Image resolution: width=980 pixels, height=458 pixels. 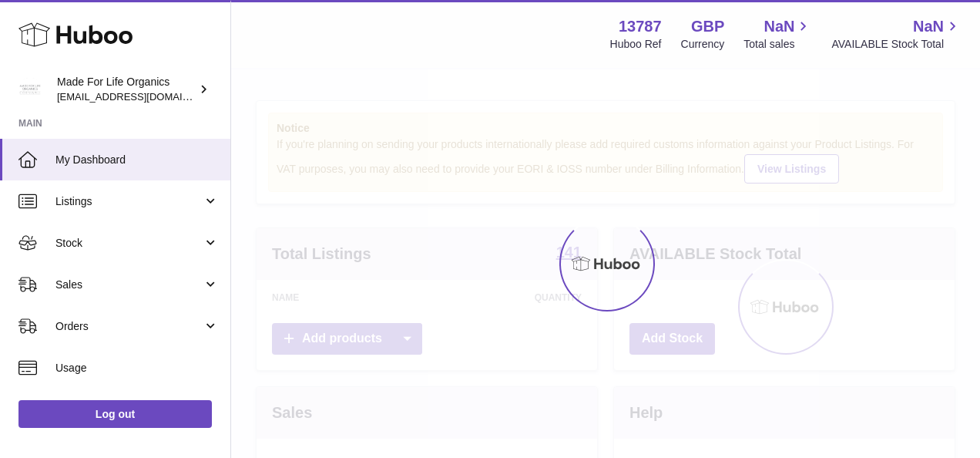 What do you see at coordinates (137, 159) in the screenshot?
I see `span: My Dashboard` at bounding box center [137, 159].